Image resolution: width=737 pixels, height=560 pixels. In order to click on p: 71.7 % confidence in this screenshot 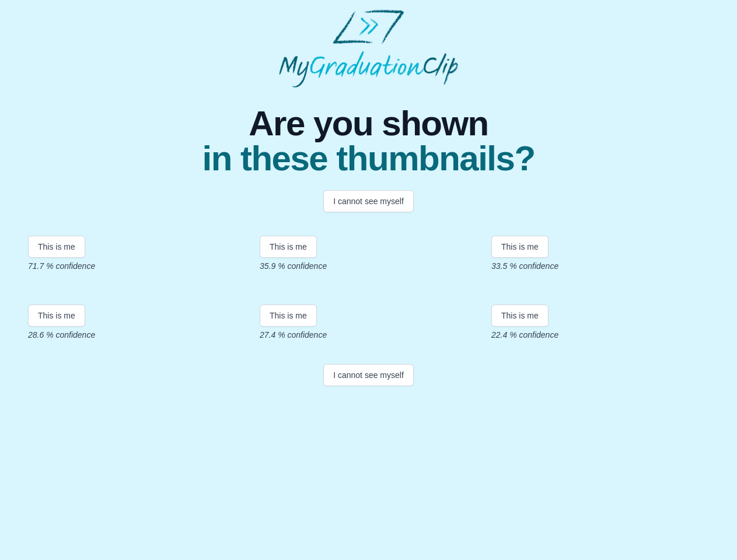, I will do `click(136, 266)`.